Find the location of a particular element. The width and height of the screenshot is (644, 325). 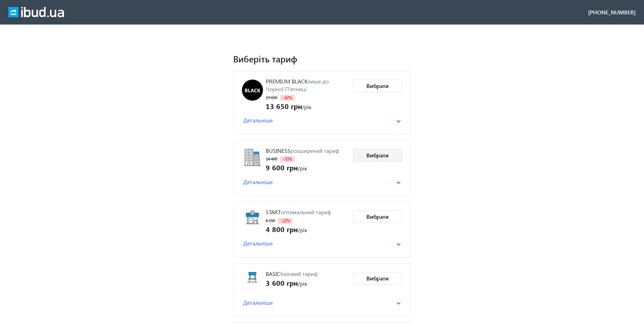

span: -33% is located at coordinates (288, 159).